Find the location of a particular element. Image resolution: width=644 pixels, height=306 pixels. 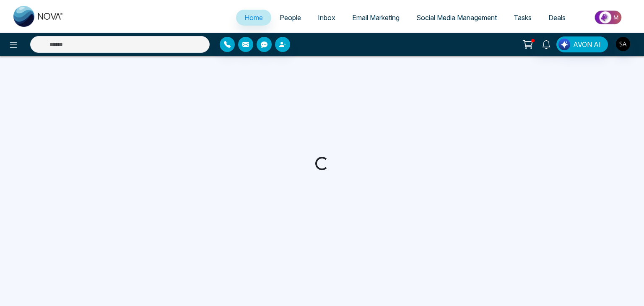

span: AVON AI is located at coordinates (587, 44).